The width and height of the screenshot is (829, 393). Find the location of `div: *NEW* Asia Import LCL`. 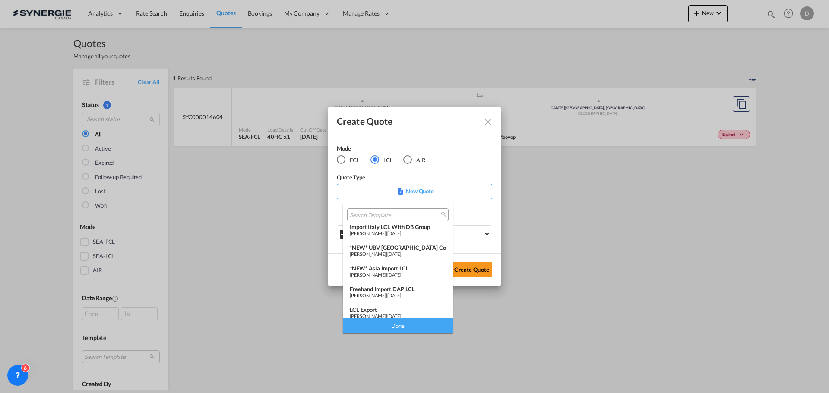

div: *NEW* Asia Import LCL is located at coordinates (398, 269).